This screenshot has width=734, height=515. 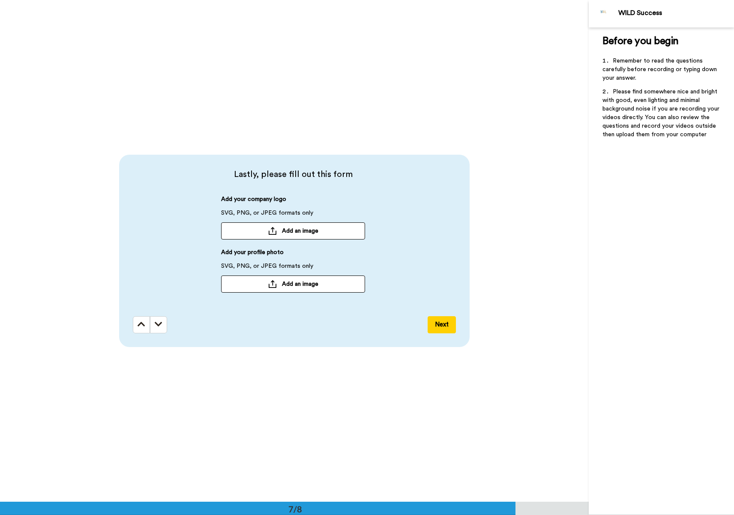 I want to click on span: Lastly, please fill out this form, so click(x=293, y=174).